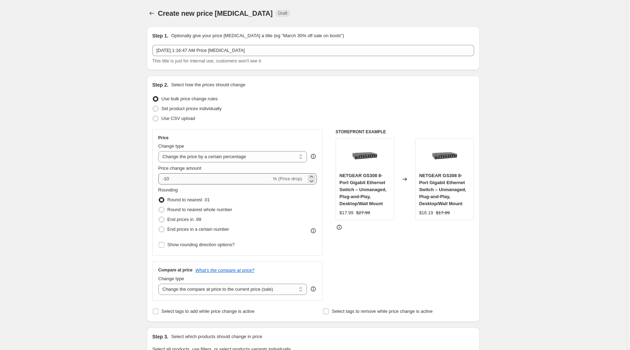  I want to click on span: End prices in a certain number, so click(198, 229).